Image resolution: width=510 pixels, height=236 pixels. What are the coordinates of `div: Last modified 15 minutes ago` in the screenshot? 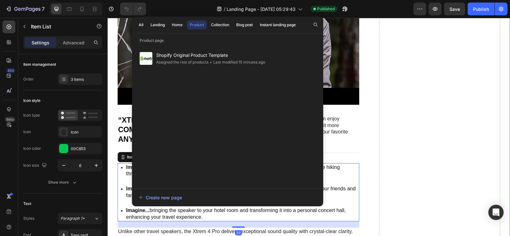 It's located at (237, 62).